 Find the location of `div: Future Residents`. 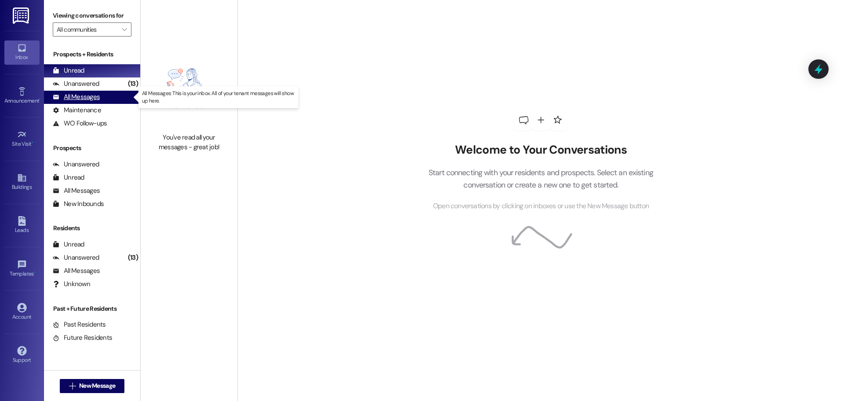

div: Future Residents is located at coordinates (82, 337).